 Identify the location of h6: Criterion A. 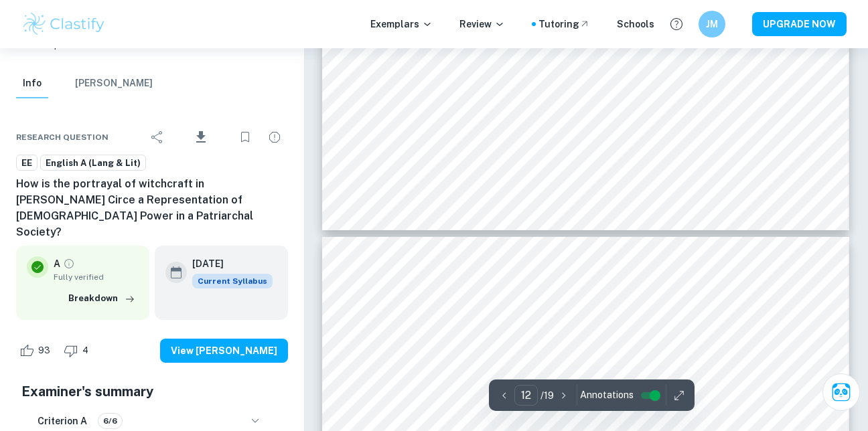
(62, 421).